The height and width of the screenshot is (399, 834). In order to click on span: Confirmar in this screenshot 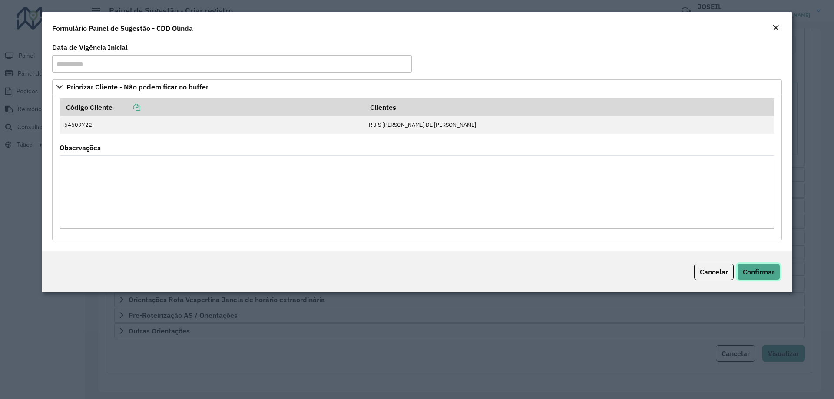, I will do `click(758, 272)`.